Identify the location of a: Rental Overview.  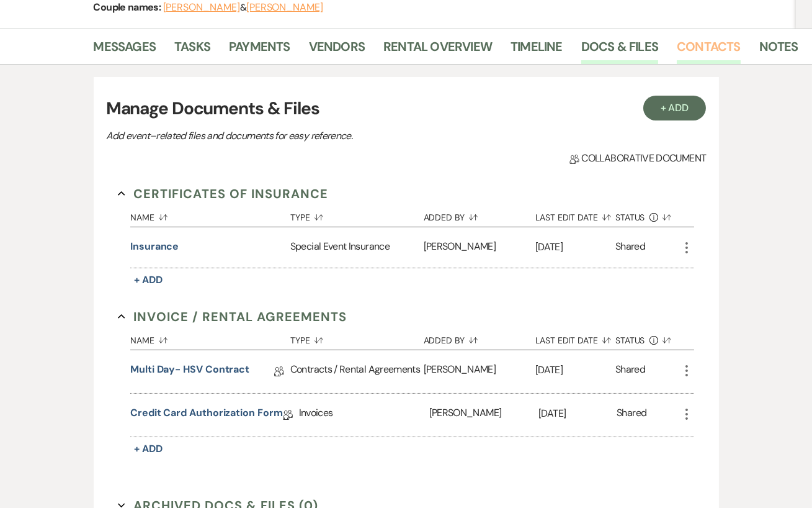
(437, 50).